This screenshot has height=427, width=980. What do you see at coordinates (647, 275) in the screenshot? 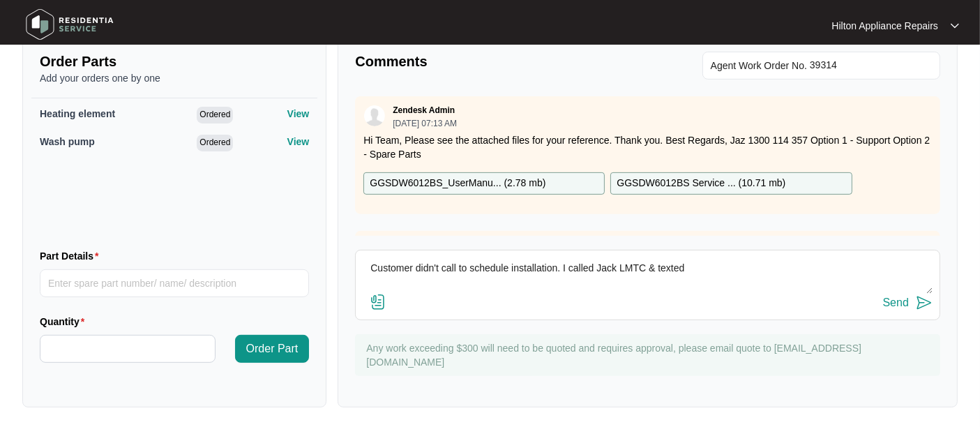
I see `textarea: Customer didn't call to schedule installation. I called Jack LMTC & texted` at bounding box center [647, 275].